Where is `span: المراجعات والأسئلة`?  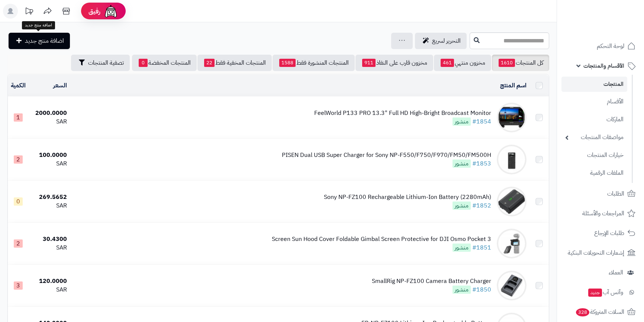 span: المراجعات والأسئلة is located at coordinates (603, 213).